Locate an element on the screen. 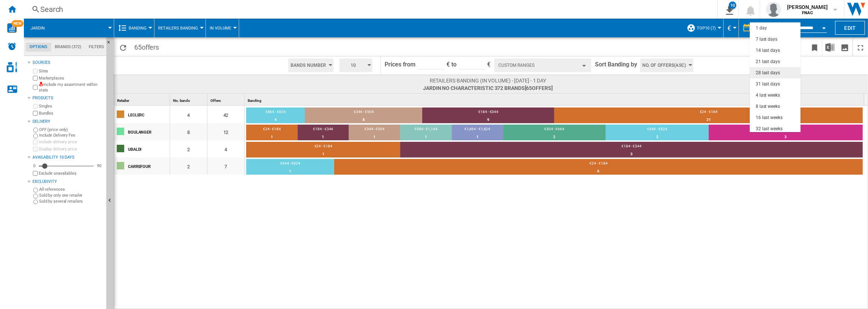 Image resolution: width=868 pixels, height=309 pixels. div: 16 last weeks is located at coordinates (769, 118).